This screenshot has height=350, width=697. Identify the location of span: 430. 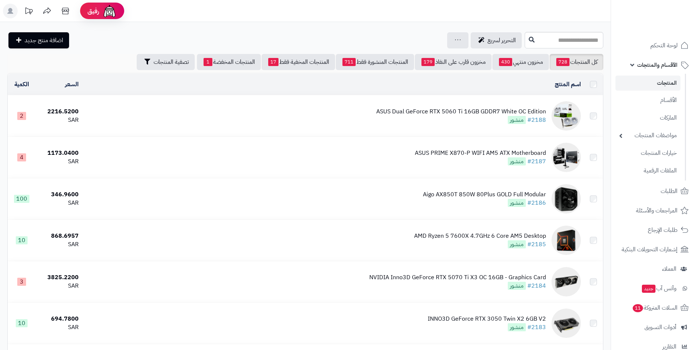
(505, 62).